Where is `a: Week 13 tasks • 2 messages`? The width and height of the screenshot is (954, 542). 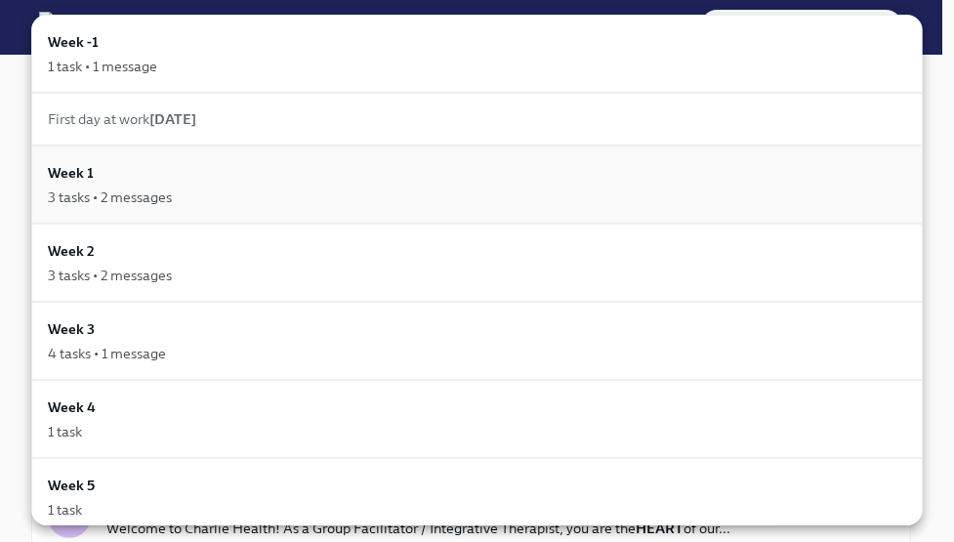 a: Week 13 tasks • 2 messages is located at coordinates (476, 185).